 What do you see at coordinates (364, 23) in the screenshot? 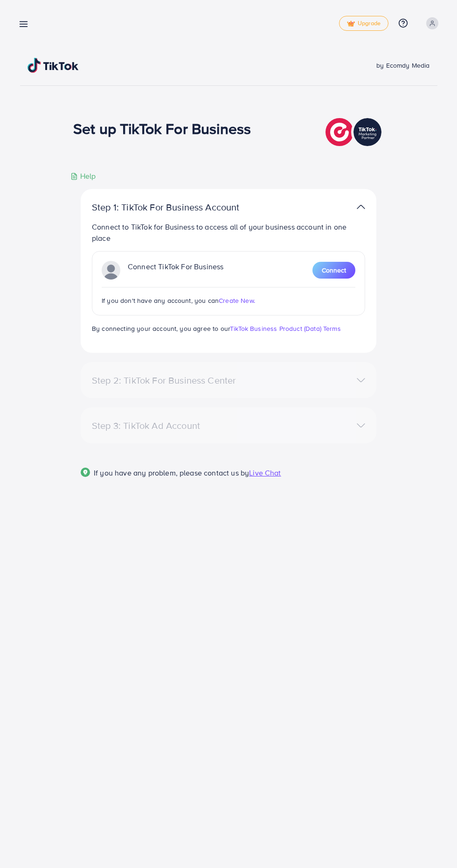
I see `span: Upgrade` at bounding box center [364, 23].